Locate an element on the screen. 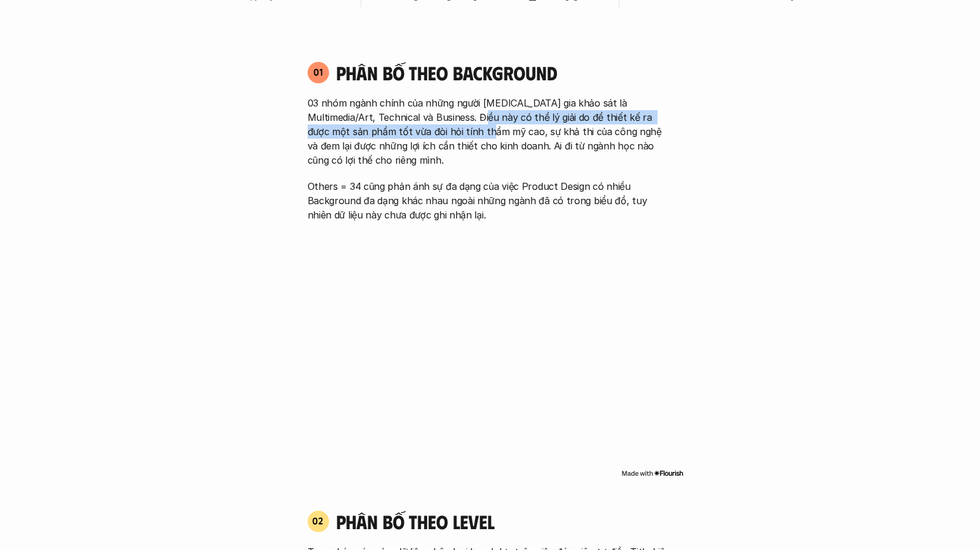  p: 02 is located at coordinates (318, 521).